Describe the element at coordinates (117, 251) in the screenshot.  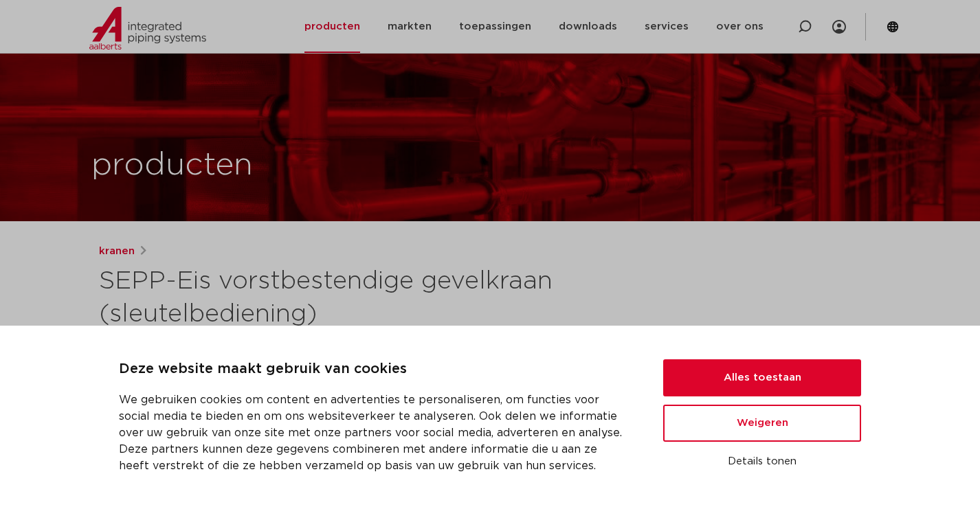
I see `a: kranen` at that location.